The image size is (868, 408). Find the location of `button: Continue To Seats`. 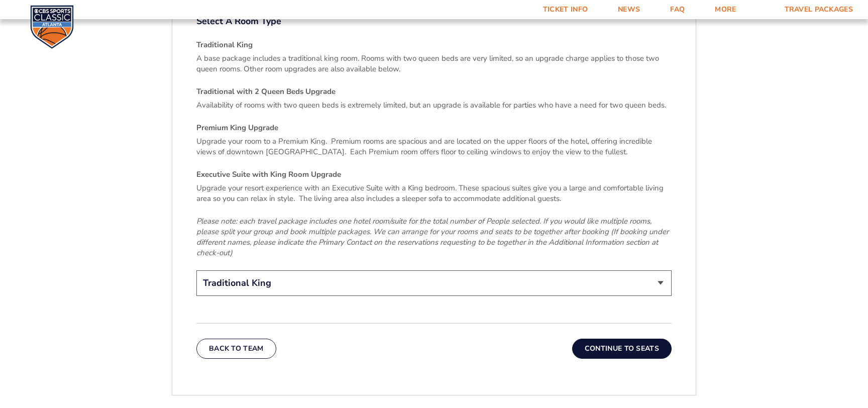

button: Continue To Seats is located at coordinates (622, 348).